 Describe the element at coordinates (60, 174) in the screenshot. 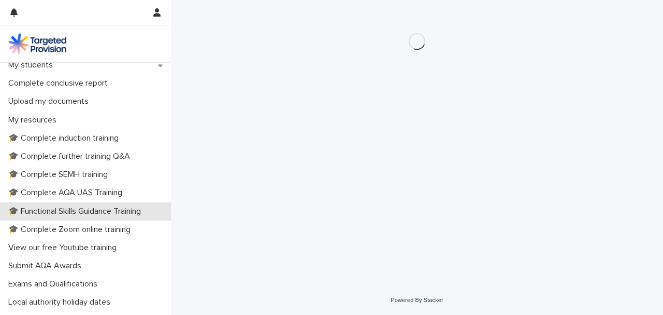

I see `p: 🎓 Complete SEMH training` at that location.